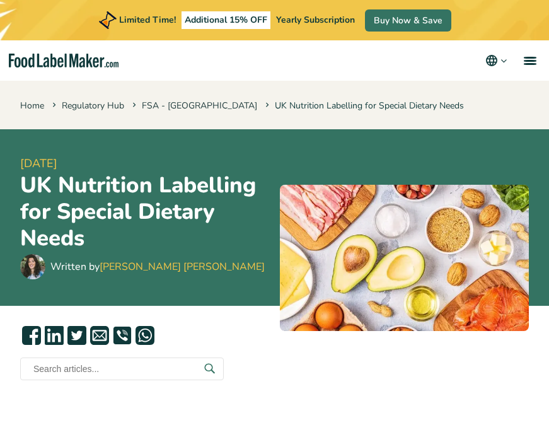 The width and height of the screenshot is (549, 425). Describe the element at coordinates (226, 20) in the screenshot. I see `span: Additional 15% OFF` at that location.